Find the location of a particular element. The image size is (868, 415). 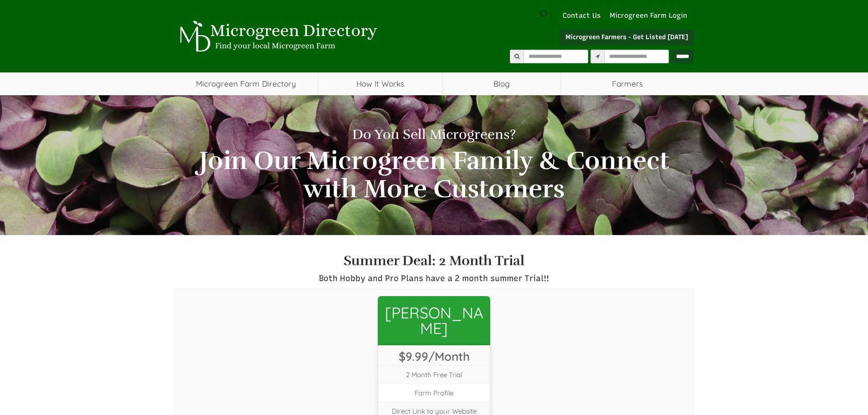

a: Microgreen Farm Login is located at coordinates (650, 15).